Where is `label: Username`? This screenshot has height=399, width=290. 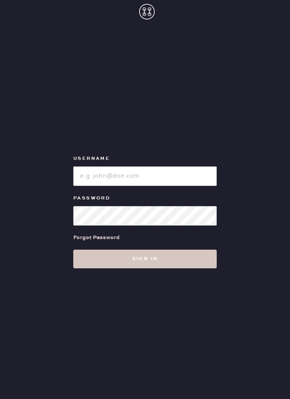 label: Username is located at coordinates (145, 159).